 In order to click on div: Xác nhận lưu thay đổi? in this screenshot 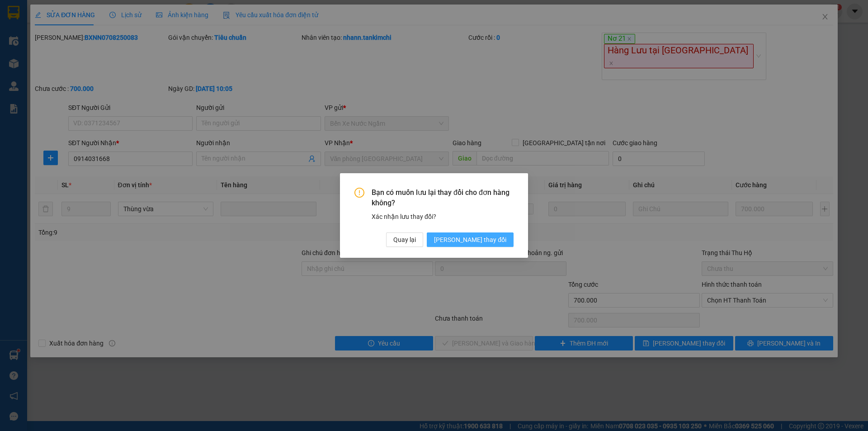, I will do `click(442, 216)`.